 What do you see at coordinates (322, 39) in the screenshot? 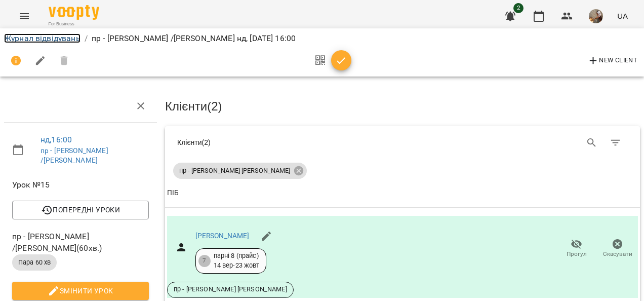
I see `nav: breadcrumb` at bounding box center [322, 39].